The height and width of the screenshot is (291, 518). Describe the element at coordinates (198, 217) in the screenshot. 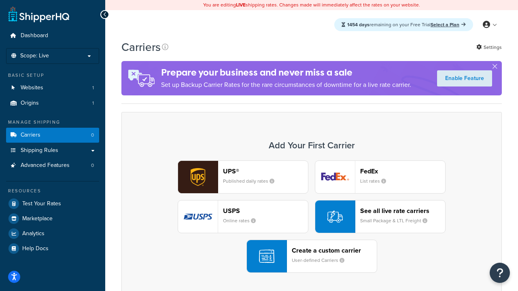

I see `img: usps logo` at that location.